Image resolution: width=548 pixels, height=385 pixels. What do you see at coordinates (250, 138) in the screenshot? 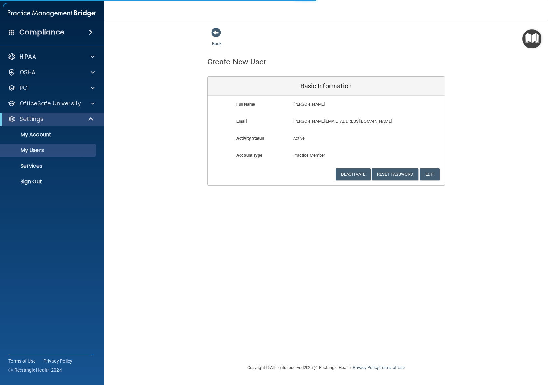
I see `b: Activity Status` at bounding box center [250, 138].